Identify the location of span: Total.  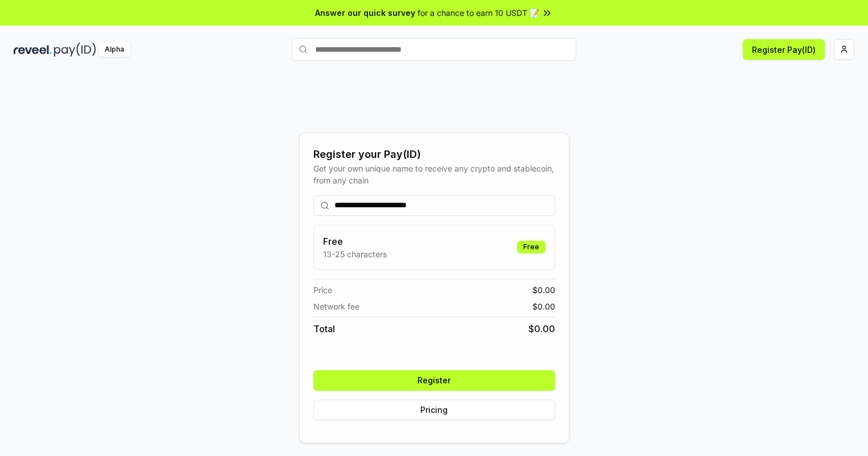
(325, 329).